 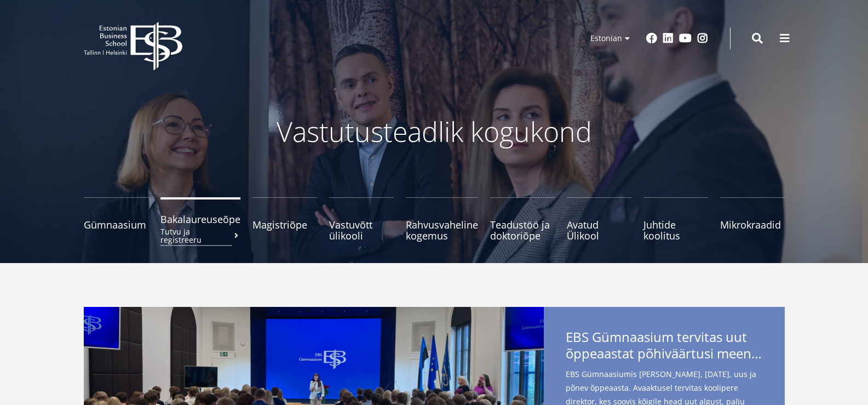 What do you see at coordinates (522, 219) in the screenshot?
I see `a: Teadustöö ja doktoriõpe` at bounding box center [522, 219].